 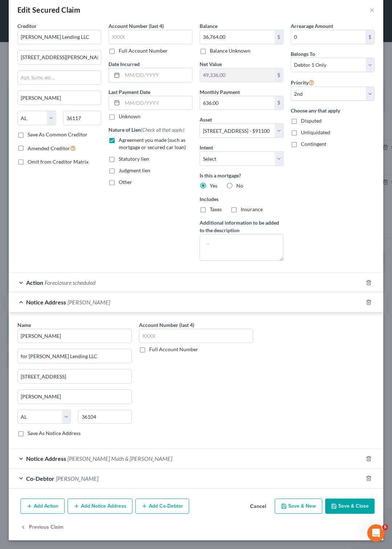 I want to click on label: Save As Notice Address, so click(x=54, y=434).